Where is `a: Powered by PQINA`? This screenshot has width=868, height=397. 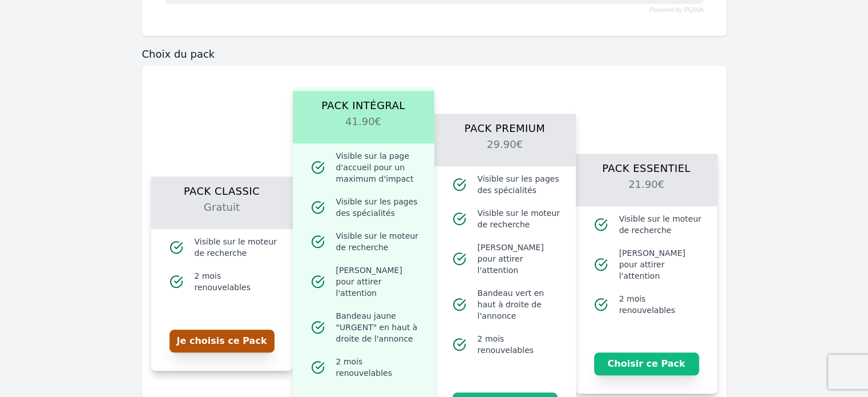
a: Powered by PQINA is located at coordinates (676, 10).